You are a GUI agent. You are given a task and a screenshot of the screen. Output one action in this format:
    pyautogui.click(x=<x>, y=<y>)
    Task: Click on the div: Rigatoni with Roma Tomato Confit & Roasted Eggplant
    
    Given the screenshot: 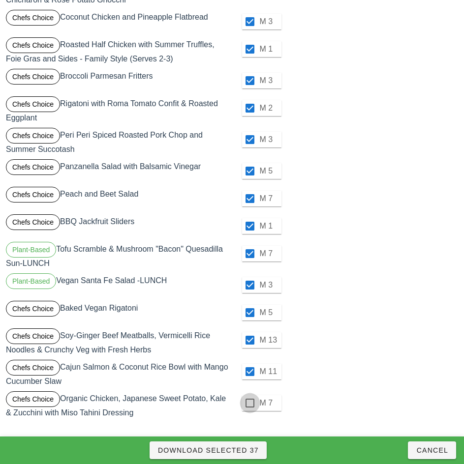 What is the action you would take?
    pyautogui.click(x=118, y=110)
    